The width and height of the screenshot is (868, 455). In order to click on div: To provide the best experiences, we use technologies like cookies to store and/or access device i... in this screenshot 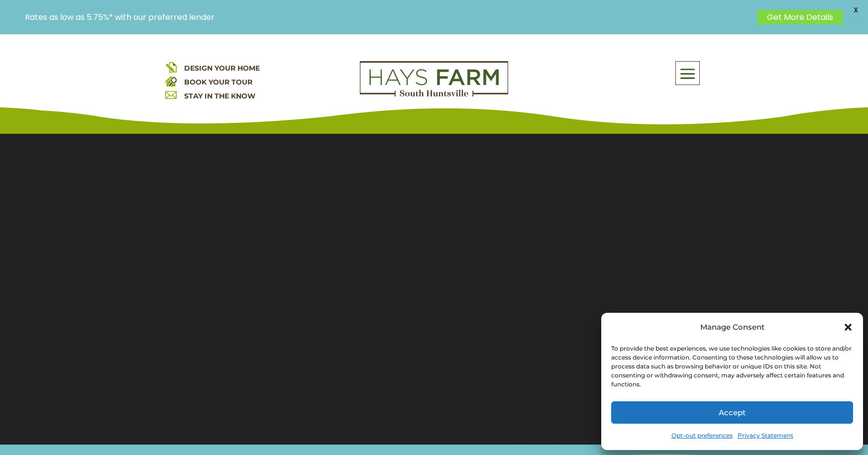, I will do `click(731, 367)`.